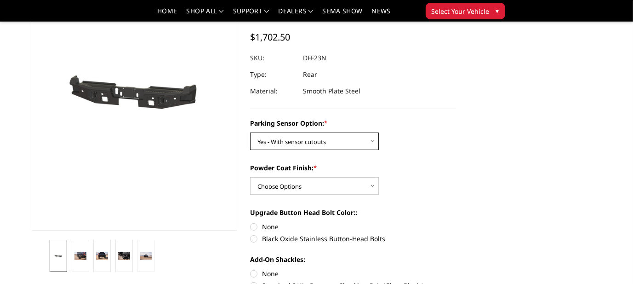 Image resolution: width=633 pixels, height=284 pixels. I want to click on a: News, so click(381, 14).